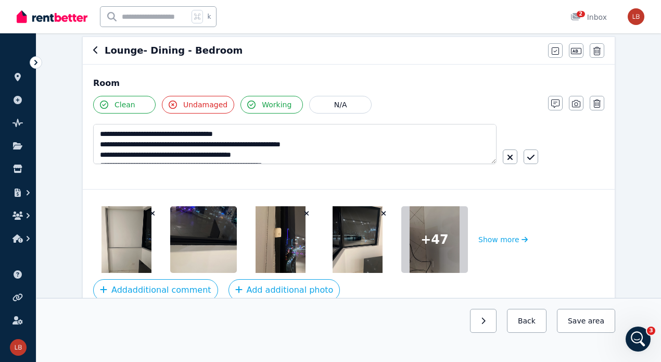 This screenshot has width=661, height=362. What do you see at coordinates (98, 95) in the screenshot?
I see `p: General FAQs` at bounding box center [98, 95].